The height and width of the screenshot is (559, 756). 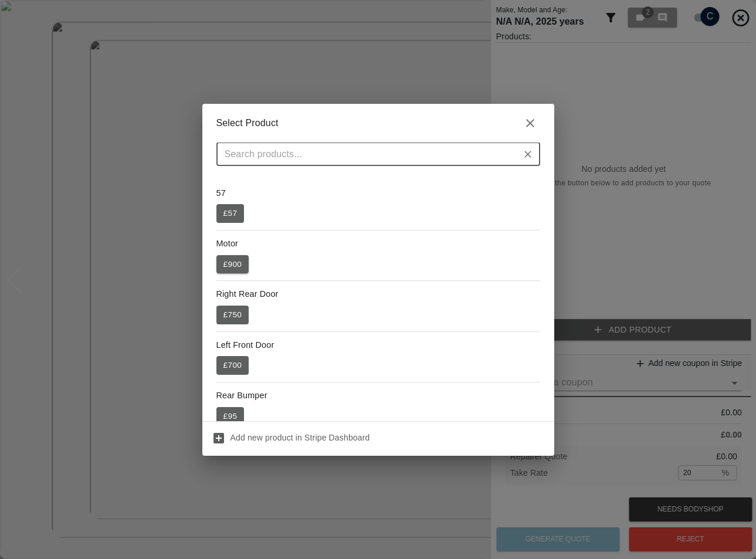 I want to click on p: Motor, so click(x=379, y=244).